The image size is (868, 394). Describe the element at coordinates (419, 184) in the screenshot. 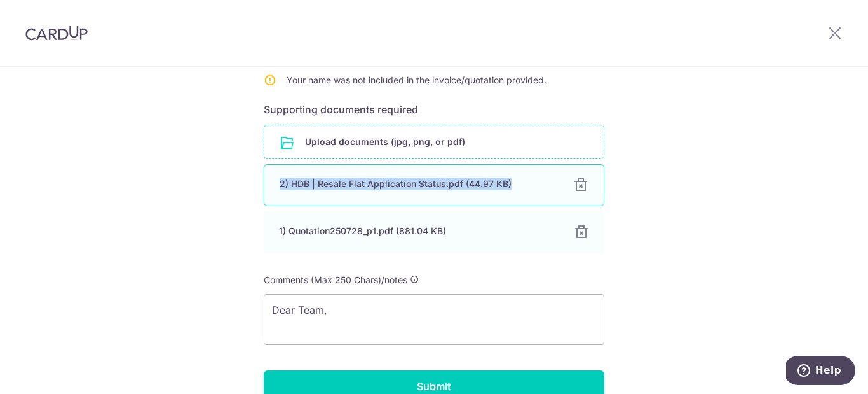

I see `div: 2) HDB | Resale Flat Application Status.pdf (44.97 KB)` at that location.